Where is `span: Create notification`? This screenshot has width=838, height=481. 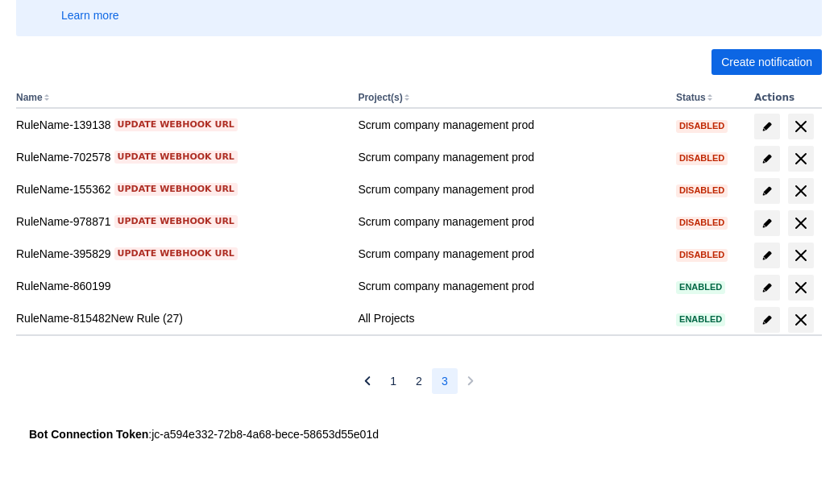 span: Create notification is located at coordinates (766, 62).